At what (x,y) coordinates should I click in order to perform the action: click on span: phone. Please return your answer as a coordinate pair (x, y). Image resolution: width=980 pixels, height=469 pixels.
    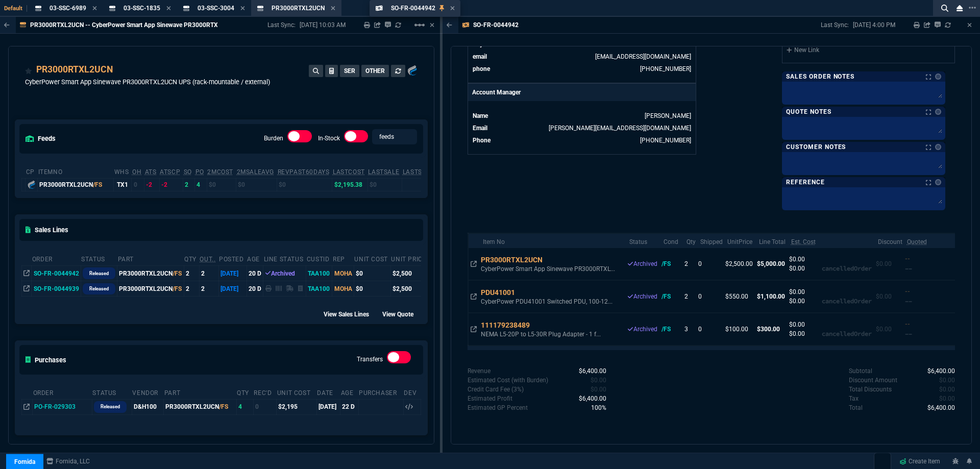
    Looking at the image, I should click on (481, 69).